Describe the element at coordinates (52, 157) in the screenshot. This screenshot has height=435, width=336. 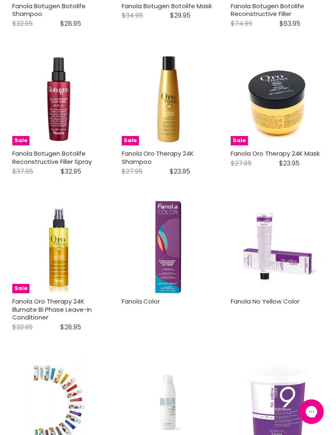
I see `a: Fanola Botugen Botolife Reconstructive Filler Spray` at that location.